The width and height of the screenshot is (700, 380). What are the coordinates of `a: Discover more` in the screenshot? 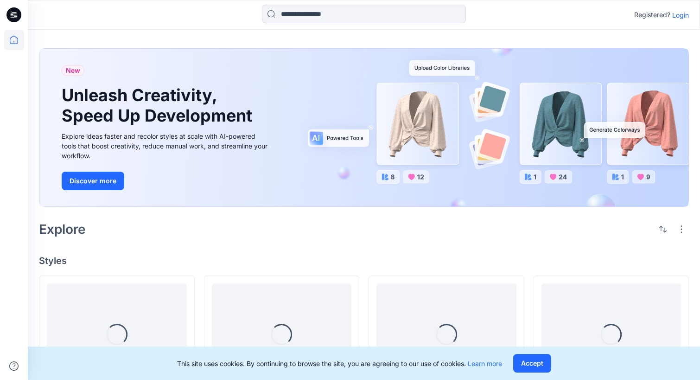 It's located at (166, 181).